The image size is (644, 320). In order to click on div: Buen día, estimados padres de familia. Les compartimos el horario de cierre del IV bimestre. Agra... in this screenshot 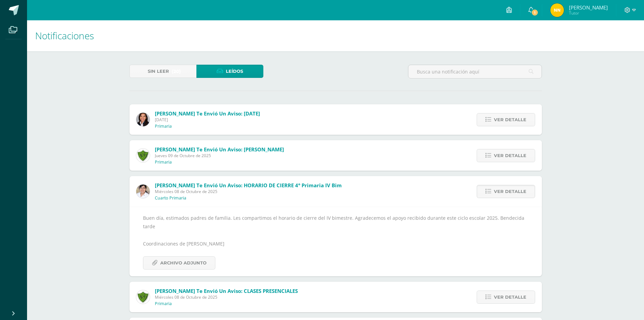, I will do `click(336, 242)`.